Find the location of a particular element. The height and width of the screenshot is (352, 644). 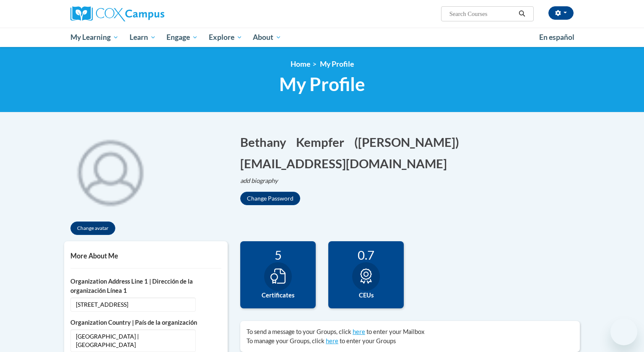

label: Certificates is located at coordinates (278, 295).